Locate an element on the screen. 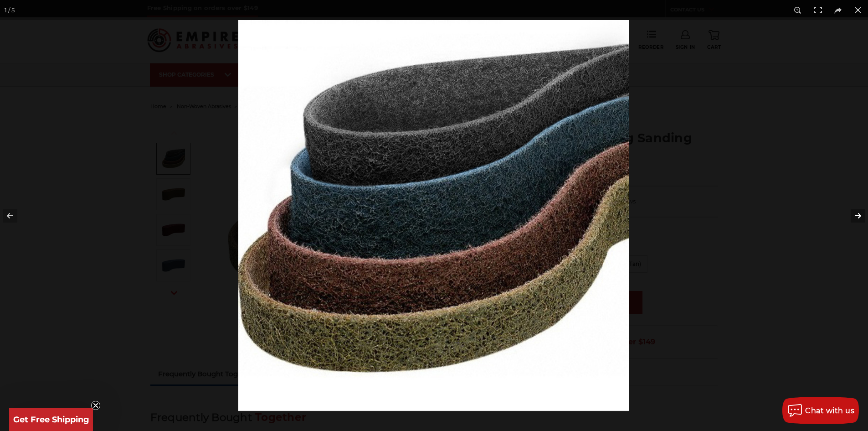 This screenshot has height=431, width=868. button: Close teaser is located at coordinates (95, 405).